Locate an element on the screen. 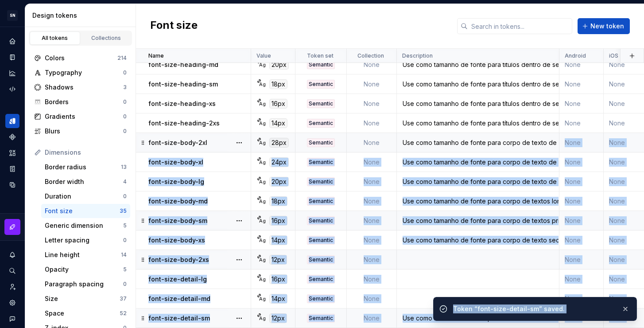  a: Code automation is located at coordinates (12, 89).